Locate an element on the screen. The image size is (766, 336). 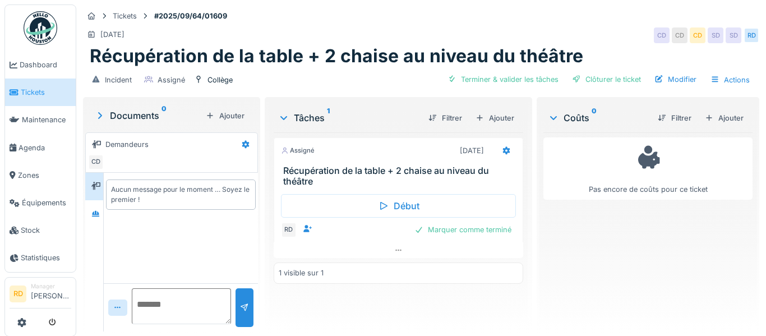
span: Équipements is located at coordinates (47, 202).